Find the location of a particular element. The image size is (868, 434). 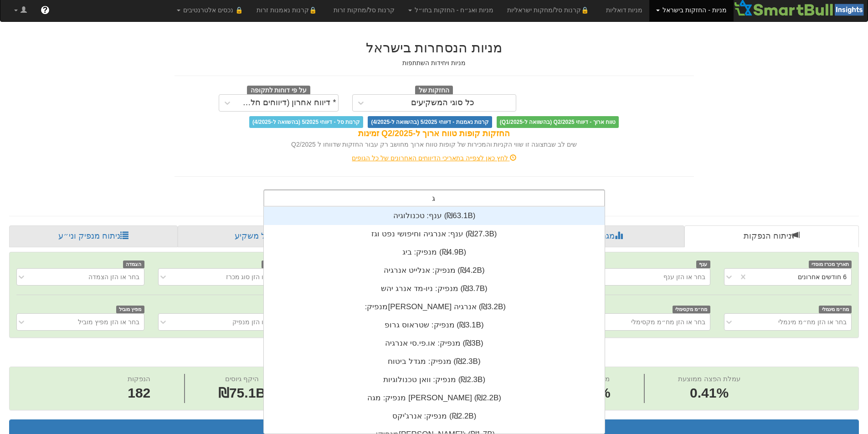

span: הצמדה is located at coordinates (133, 264).